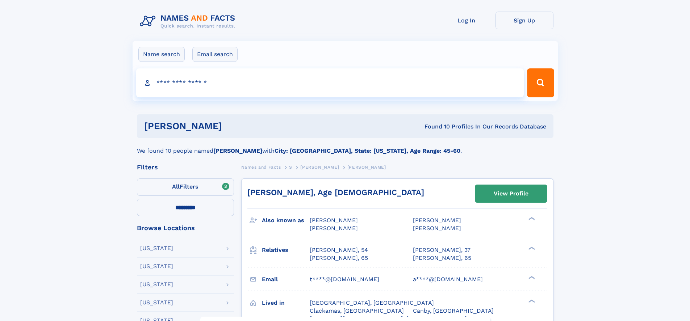 The image size is (690, 321). What do you see at coordinates (511, 194) in the screenshot?
I see `a: View Profile` at bounding box center [511, 194].